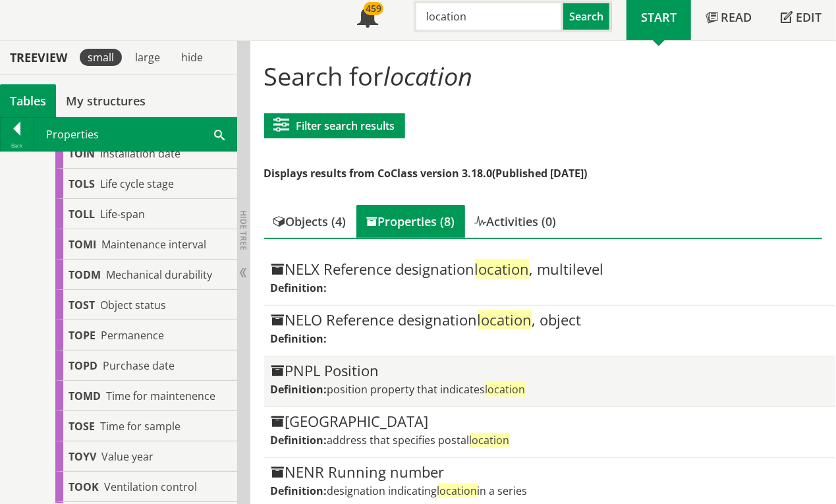 The image size is (836, 504). What do you see at coordinates (82, 214) in the screenshot?
I see `span: TOLL` at bounding box center [82, 214].